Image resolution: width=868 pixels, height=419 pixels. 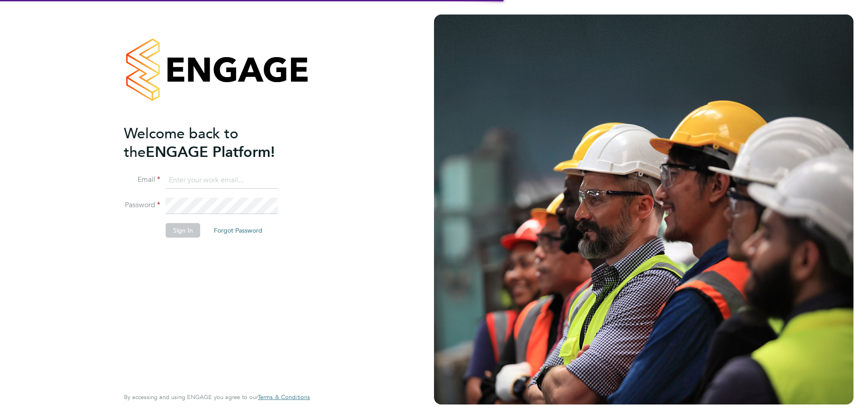 I want to click on h2: ENGAGE Platform!, so click(x=213, y=143).